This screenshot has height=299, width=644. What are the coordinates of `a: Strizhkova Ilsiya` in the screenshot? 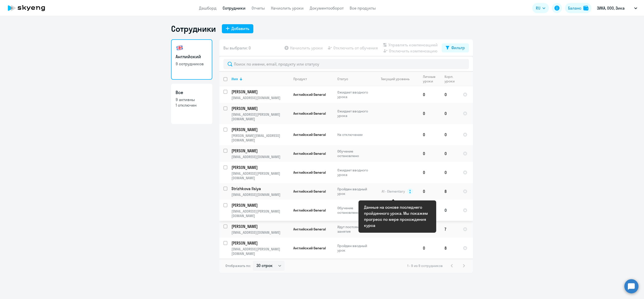 It's located at (260, 189).